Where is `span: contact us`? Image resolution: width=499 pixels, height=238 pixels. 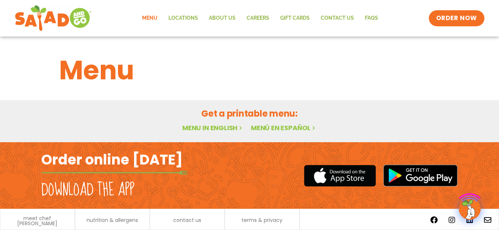 span: contact us is located at coordinates (187, 220).